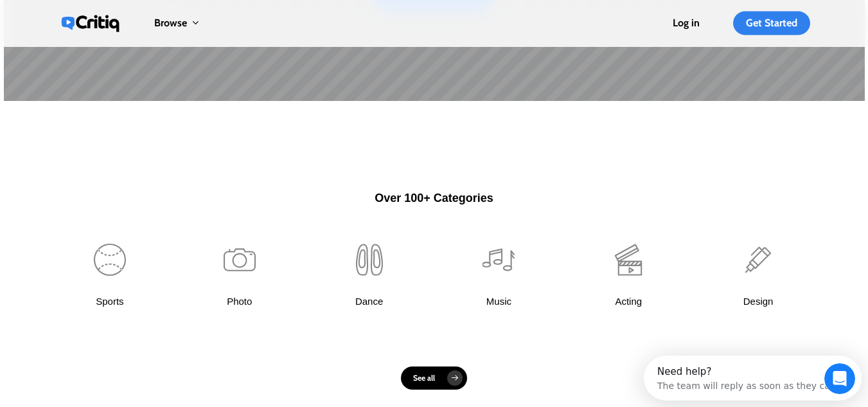 Image resolution: width=868 pixels, height=407 pixels. I want to click on span: Browse, so click(170, 22).